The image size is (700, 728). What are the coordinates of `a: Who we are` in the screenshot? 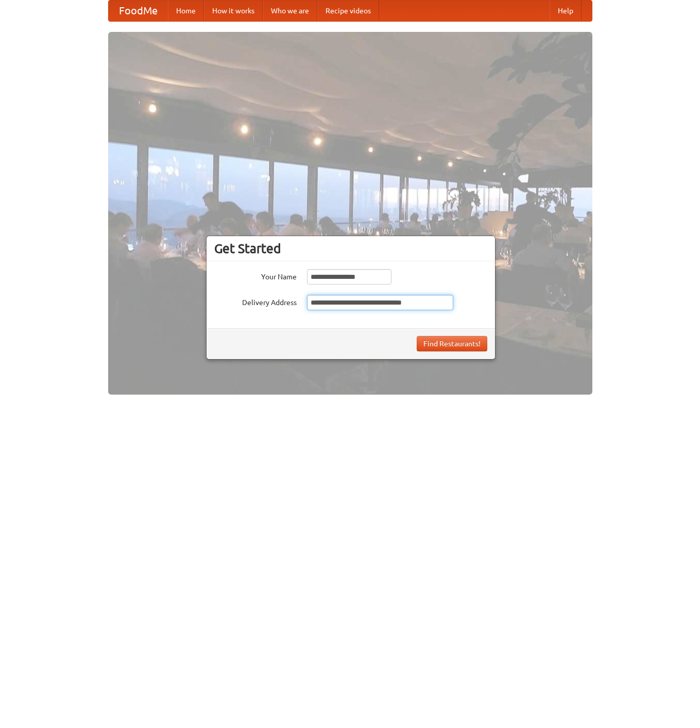 It's located at (290, 11).